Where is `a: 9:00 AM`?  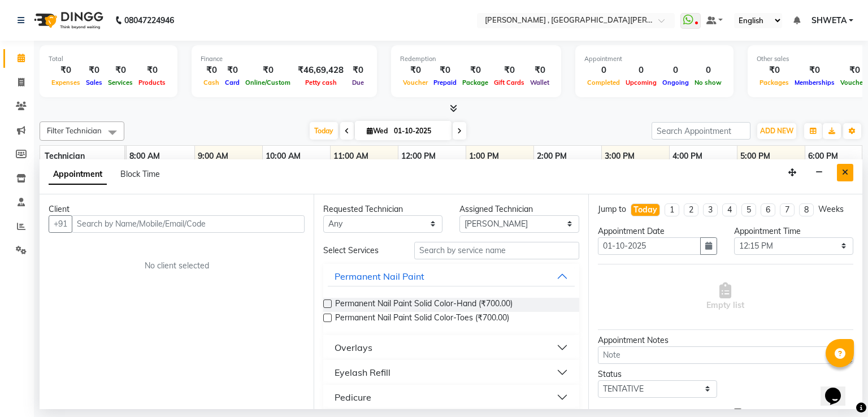 a: 9:00 AM is located at coordinates (213, 156).